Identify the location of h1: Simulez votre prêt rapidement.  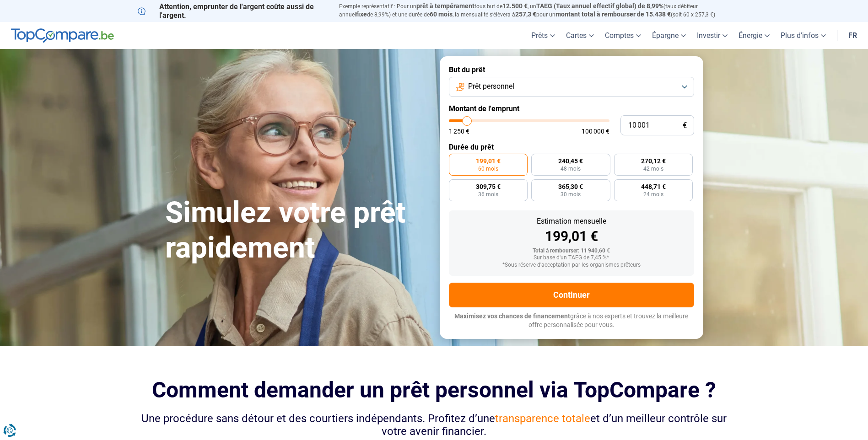
(297, 230).